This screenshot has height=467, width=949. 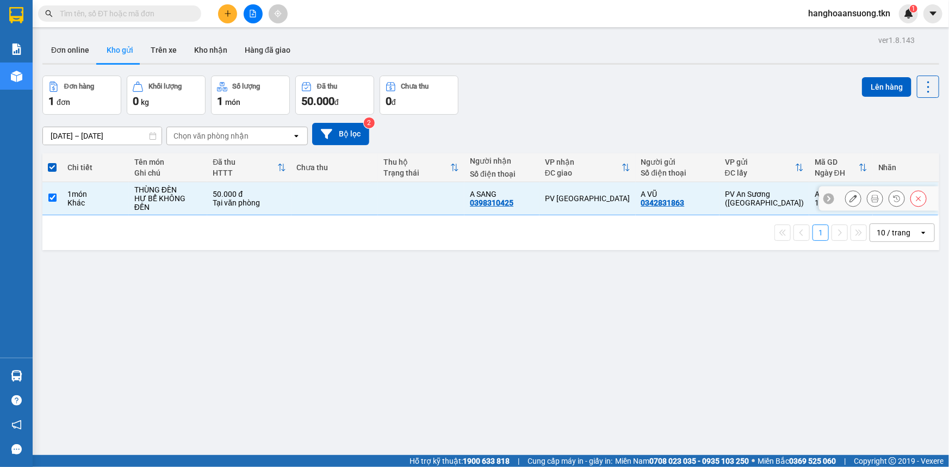 What do you see at coordinates (317, 101) in the screenshot?
I see `span: 50.000` at bounding box center [317, 101].